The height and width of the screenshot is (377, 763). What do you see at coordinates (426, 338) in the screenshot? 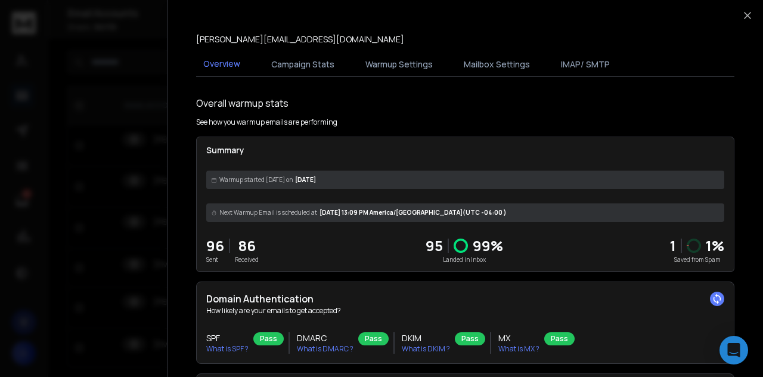
I see `h3: DKIM` at bounding box center [426, 338].